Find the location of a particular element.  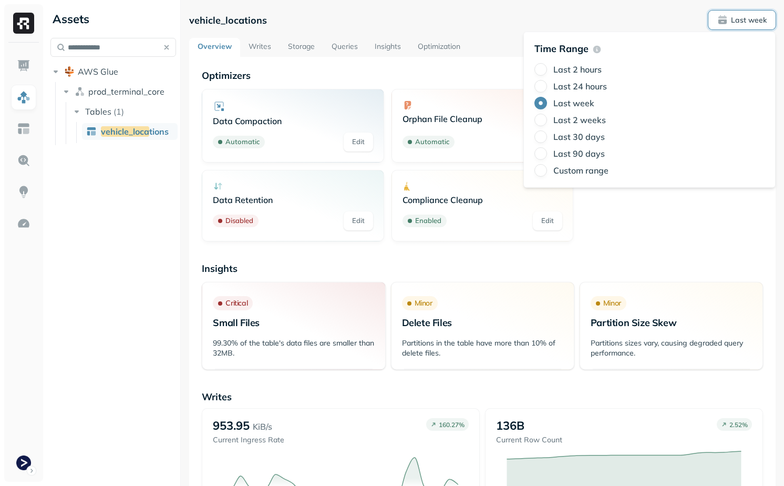

p: Compliance Cleanup is located at coordinates (482, 200).